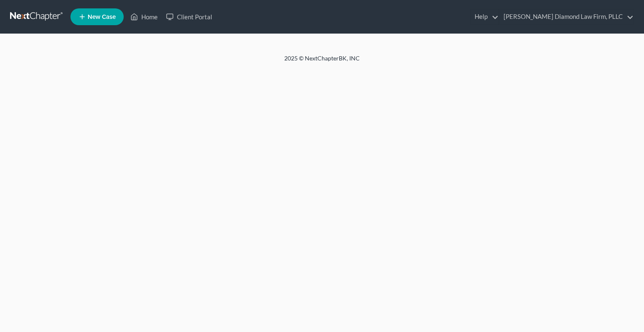  What do you see at coordinates (322, 62) in the screenshot?
I see `div: 2025 © NextChapterBK, INC` at bounding box center [322, 62].